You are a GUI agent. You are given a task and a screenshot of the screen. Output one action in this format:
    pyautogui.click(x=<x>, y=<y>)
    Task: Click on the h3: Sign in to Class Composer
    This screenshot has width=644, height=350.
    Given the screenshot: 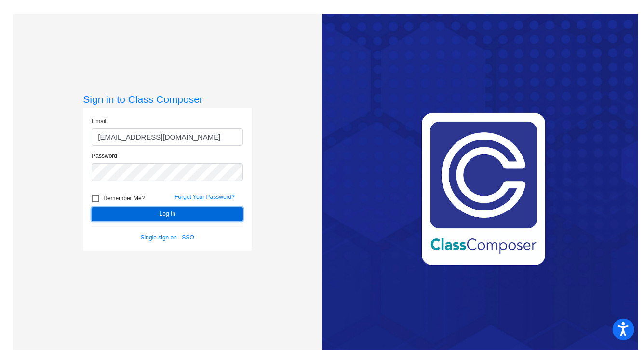 What is the action you would take?
    pyautogui.click(x=168, y=99)
    